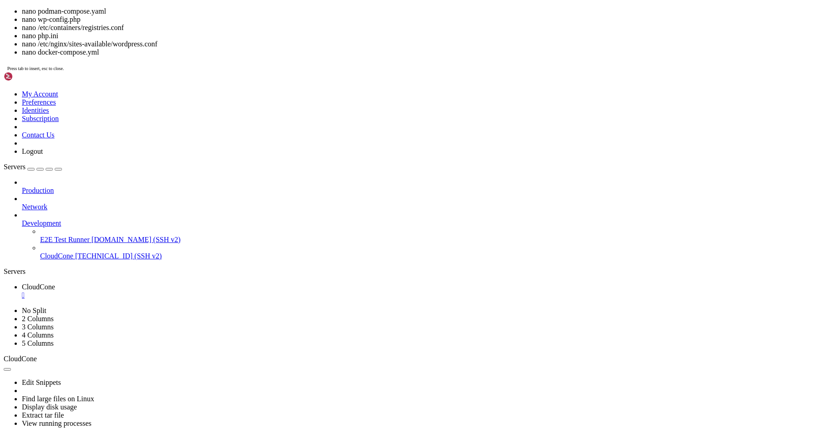  What do you see at coordinates (38, 343) in the screenshot?
I see `a: 5 Columns` at bounding box center [38, 343].